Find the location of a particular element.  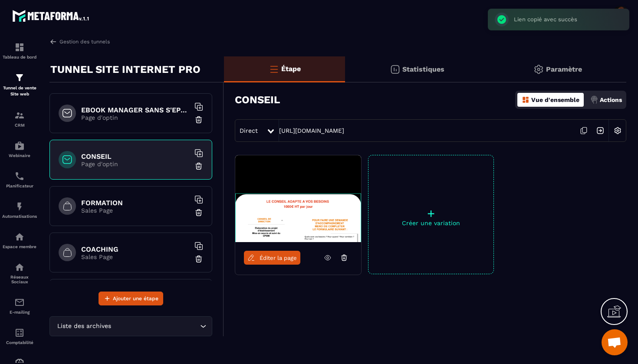

a: automationsautomationsAutomatisations is located at coordinates (19, 210).